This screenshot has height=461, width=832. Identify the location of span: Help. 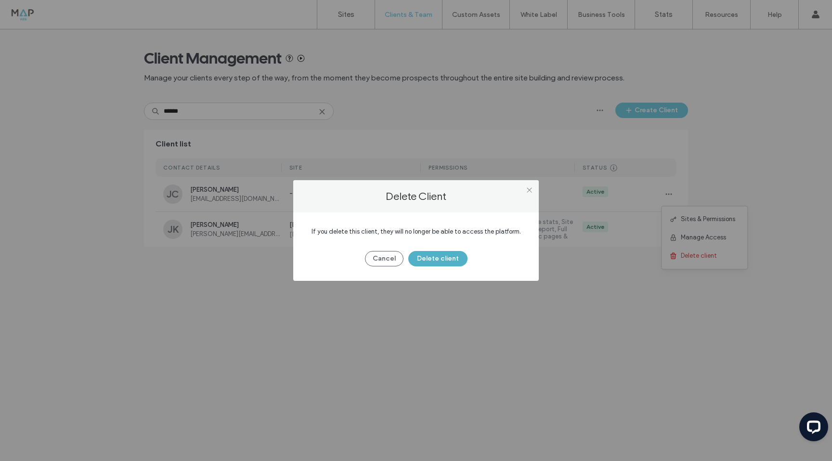
(31, 11).